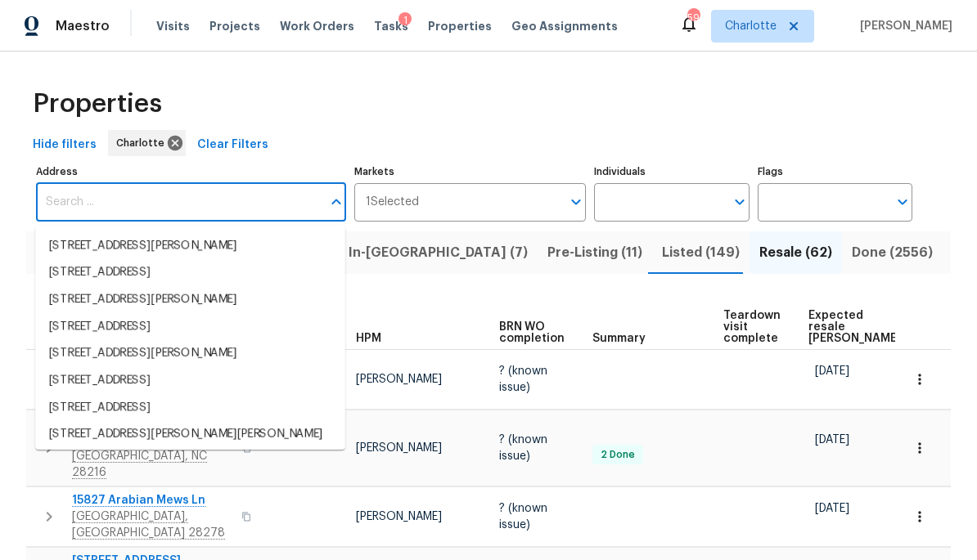 The image size is (977, 560). Describe the element at coordinates (701, 252) in the screenshot. I see `span: Listed (149)` at that location.